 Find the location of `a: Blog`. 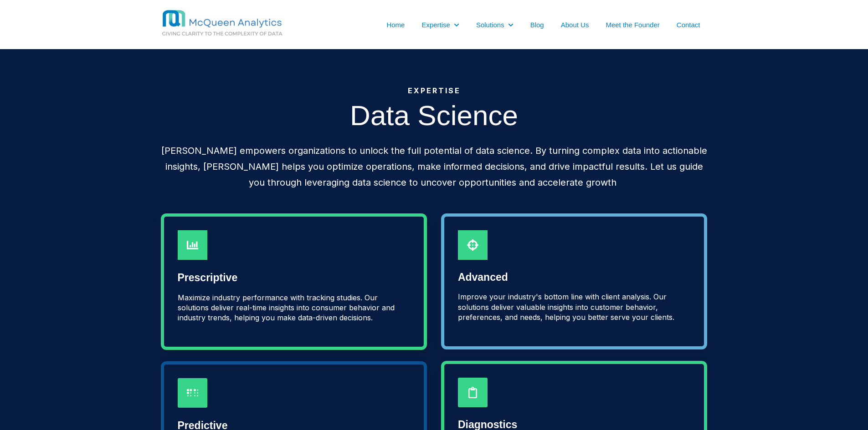

a: Blog is located at coordinates (537, 24).